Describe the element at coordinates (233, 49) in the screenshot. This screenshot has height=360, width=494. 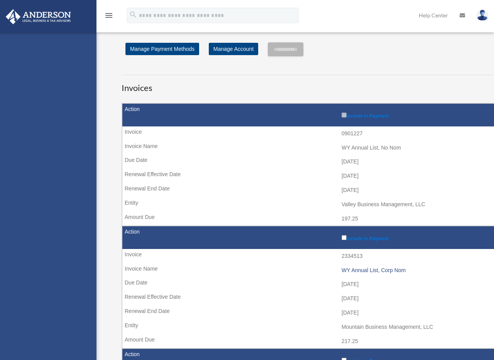
I see `a: Manage Account` at that location.